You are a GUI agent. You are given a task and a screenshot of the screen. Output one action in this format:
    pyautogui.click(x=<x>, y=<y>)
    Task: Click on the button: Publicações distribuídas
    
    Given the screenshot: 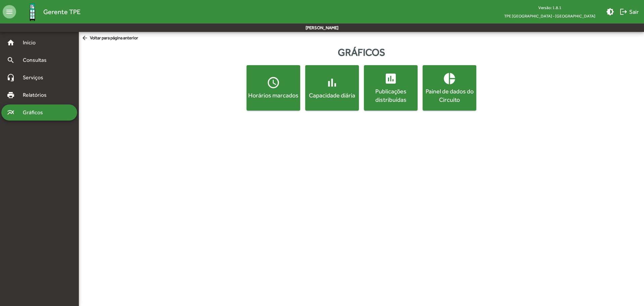 What is the action you would take?
    pyautogui.click(x=391, y=88)
    